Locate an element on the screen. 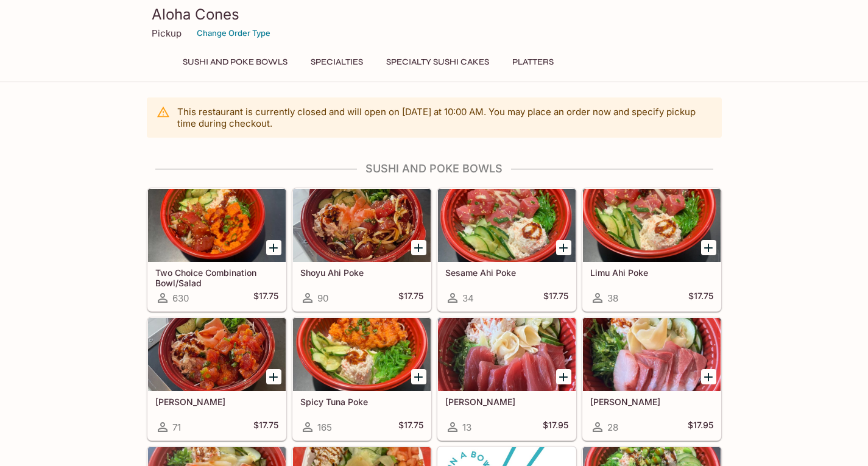 The height and width of the screenshot is (466, 868). button: Add Wasabi Masago Ahi Poke is located at coordinates (274, 377).